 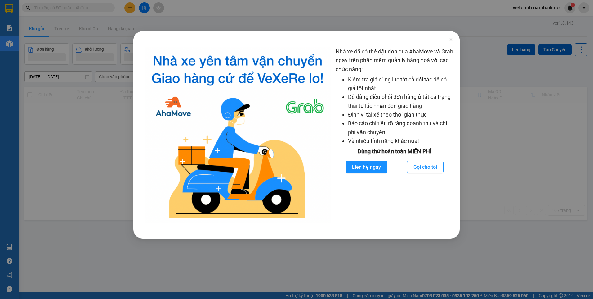 What do you see at coordinates (401, 128) in the screenshot?
I see `li: Báo cáo chi tiết, rõ ràng doanh thu và chi phí vận chuyển` at bounding box center [401, 128].